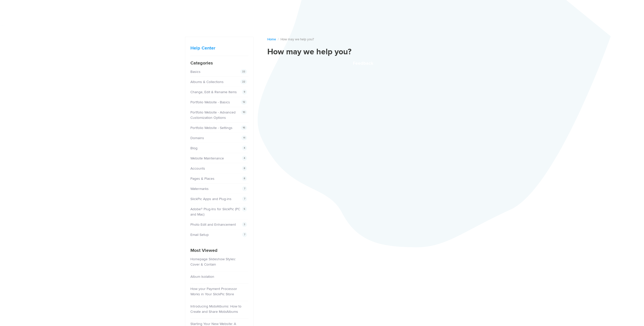  I want to click on a: Photo Edit and Enhancement, so click(213, 224).